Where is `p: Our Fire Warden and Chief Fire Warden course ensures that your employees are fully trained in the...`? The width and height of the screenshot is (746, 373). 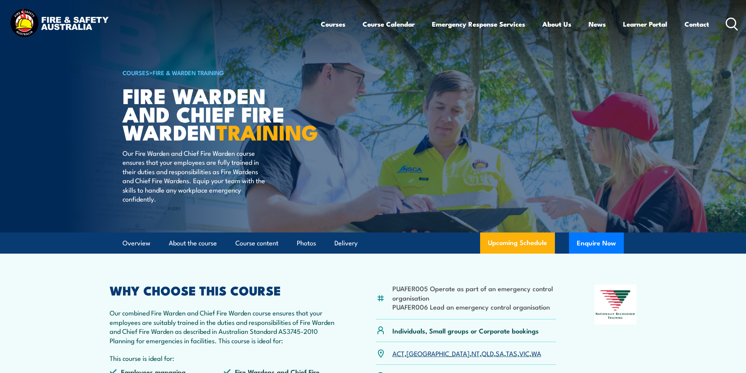 p: Our Fire Warden and Chief Fire Warden course ensures that your employees are fully trained in the... is located at coordinates (194, 176).